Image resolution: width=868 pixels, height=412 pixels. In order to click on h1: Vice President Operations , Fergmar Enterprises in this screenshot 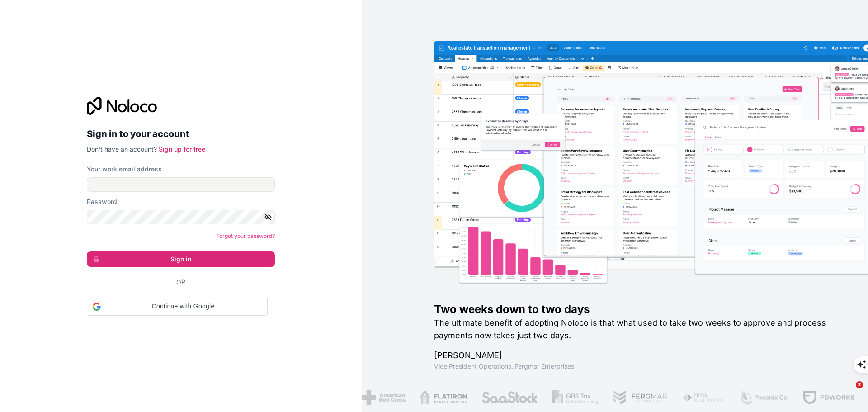, I will do `click(636, 366)`.